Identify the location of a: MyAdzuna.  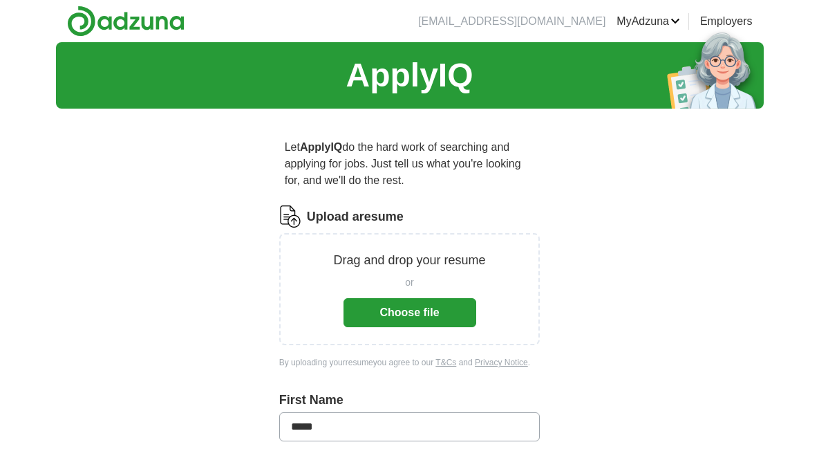
(649, 21).